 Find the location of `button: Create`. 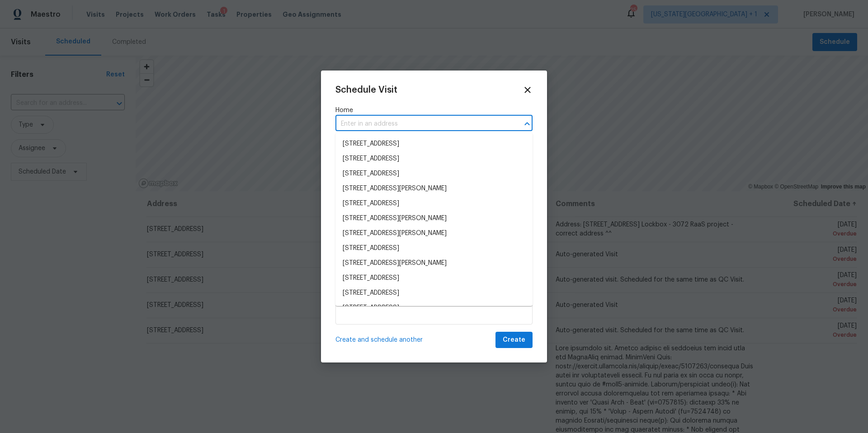

button: Create is located at coordinates (514, 340).